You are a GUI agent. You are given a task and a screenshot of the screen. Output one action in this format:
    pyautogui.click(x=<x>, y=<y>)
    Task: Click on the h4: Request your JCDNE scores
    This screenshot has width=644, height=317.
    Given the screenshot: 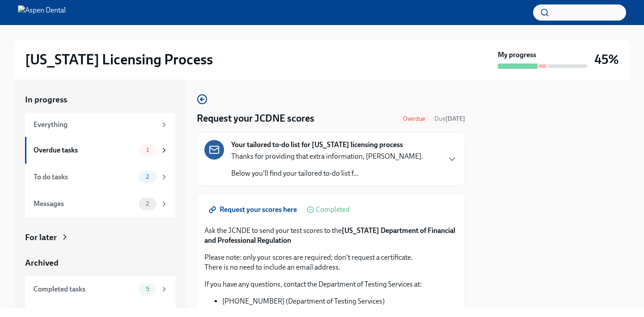 What is the action you would take?
    pyautogui.click(x=255, y=118)
    